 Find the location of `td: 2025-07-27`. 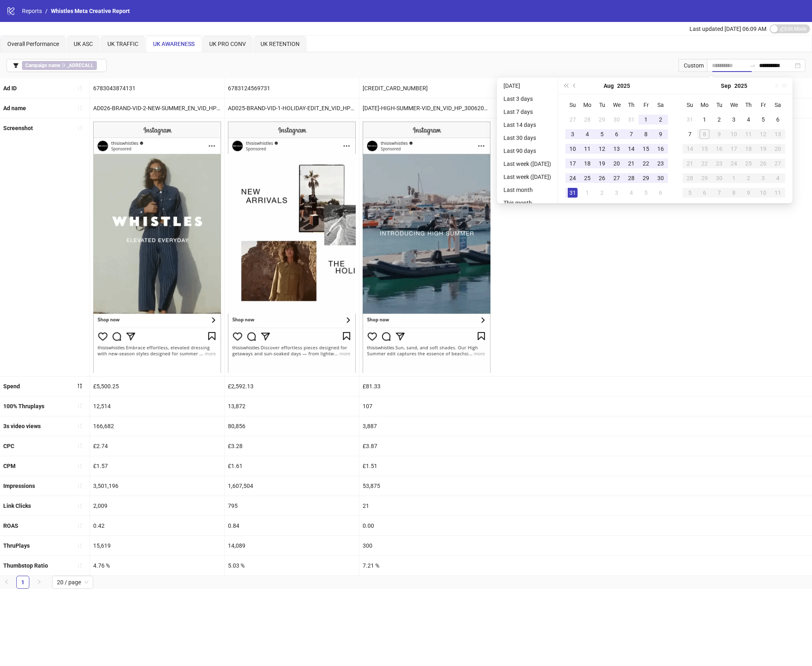

td: 2025-07-27 is located at coordinates (573, 119).